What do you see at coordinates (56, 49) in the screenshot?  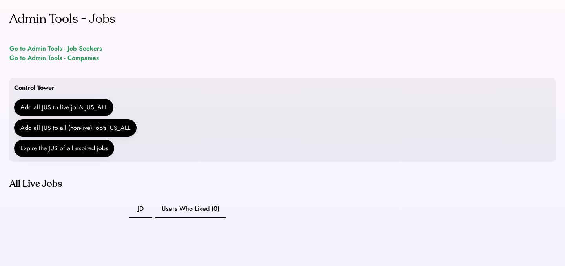 I see `a: Go to Admin Tools - Job Seekers` at bounding box center [56, 49].